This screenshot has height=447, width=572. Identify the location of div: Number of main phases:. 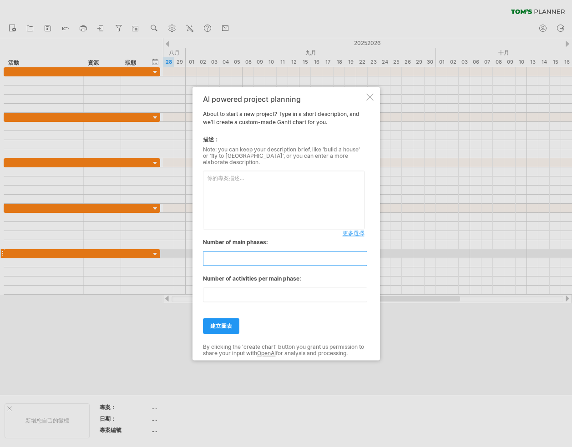
(283, 242).